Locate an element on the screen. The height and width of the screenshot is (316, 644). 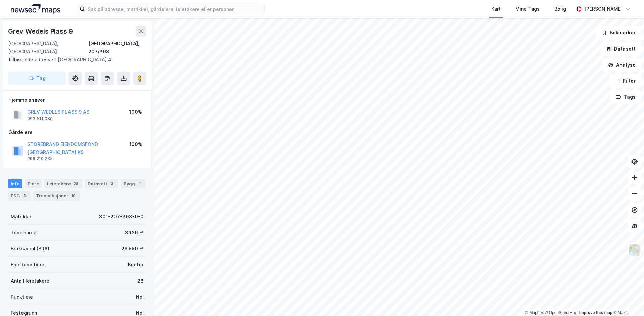
button: Analyse is located at coordinates (621, 65).